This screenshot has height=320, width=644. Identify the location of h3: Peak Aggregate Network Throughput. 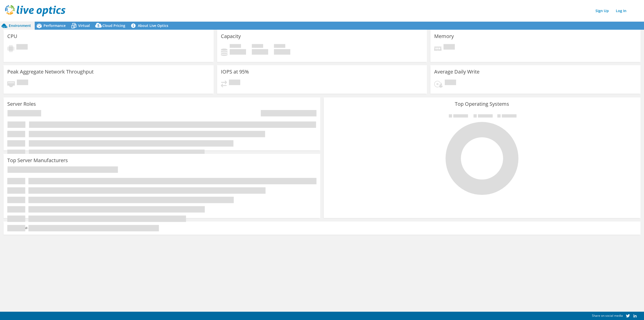
(50, 72).